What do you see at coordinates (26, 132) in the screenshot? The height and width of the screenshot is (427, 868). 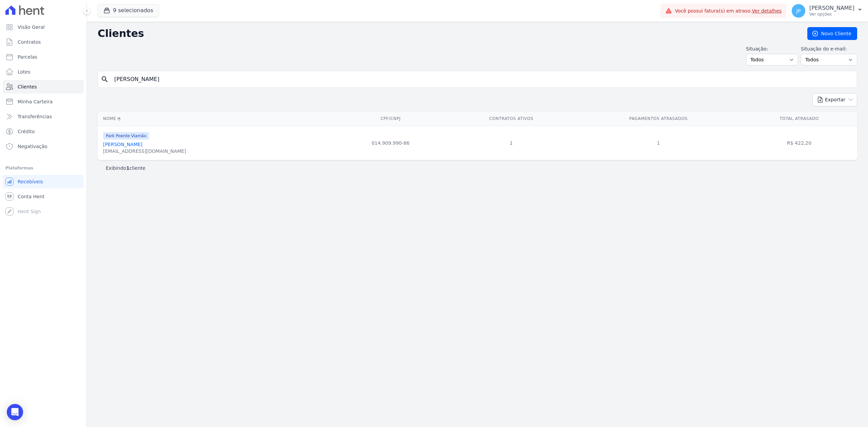 I see `span: Crédito` at bounding box center [26, 132].